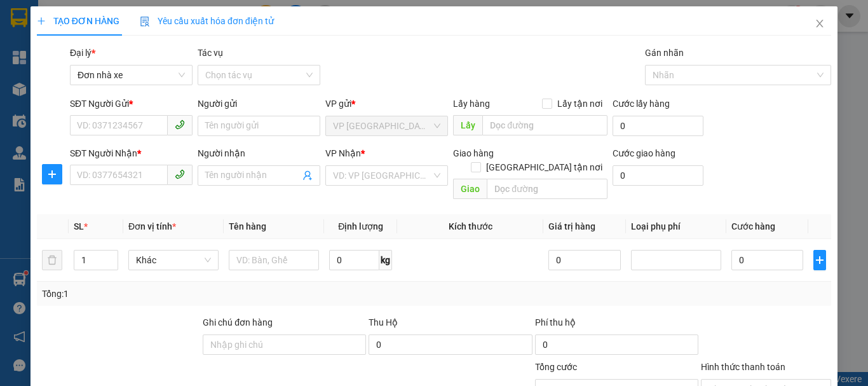 Image resolution: width=868 pixels, height=386 pixels. Describe the element at coordinates (658, 126) in the screenshot. I see `input: Cước lấy hàng` at that location.